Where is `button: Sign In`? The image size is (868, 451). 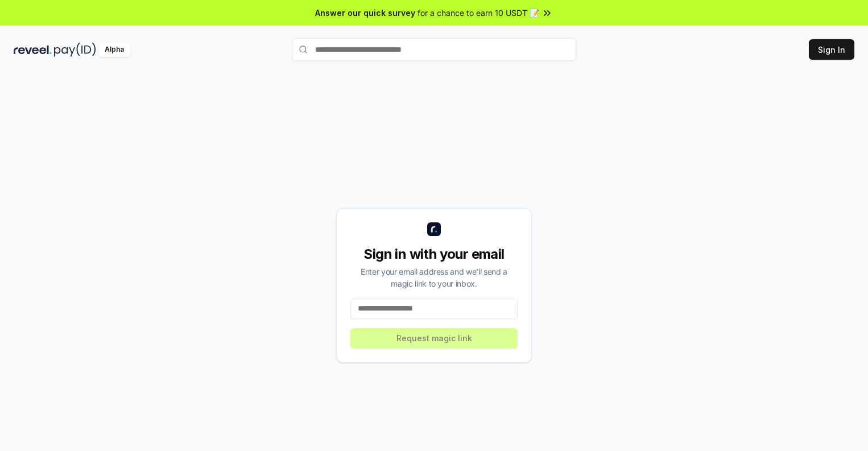
button: Sign In is located at coordinates (832, 50).